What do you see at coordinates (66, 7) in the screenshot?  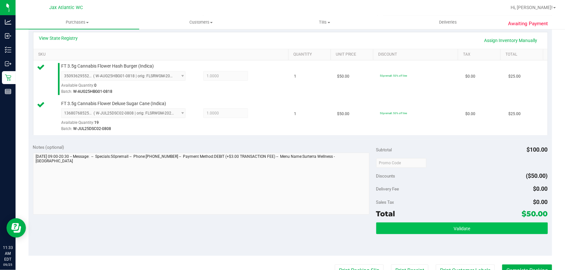 I see `span: Jax Atlantic WC` at bounding box center [66, 7].